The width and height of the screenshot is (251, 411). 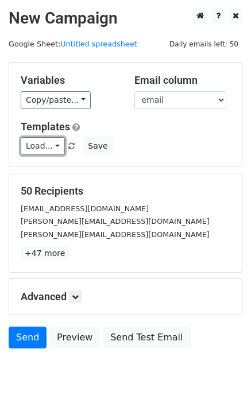 I want to click on a: Daily emails left: 50, so click(x=204, y=44).